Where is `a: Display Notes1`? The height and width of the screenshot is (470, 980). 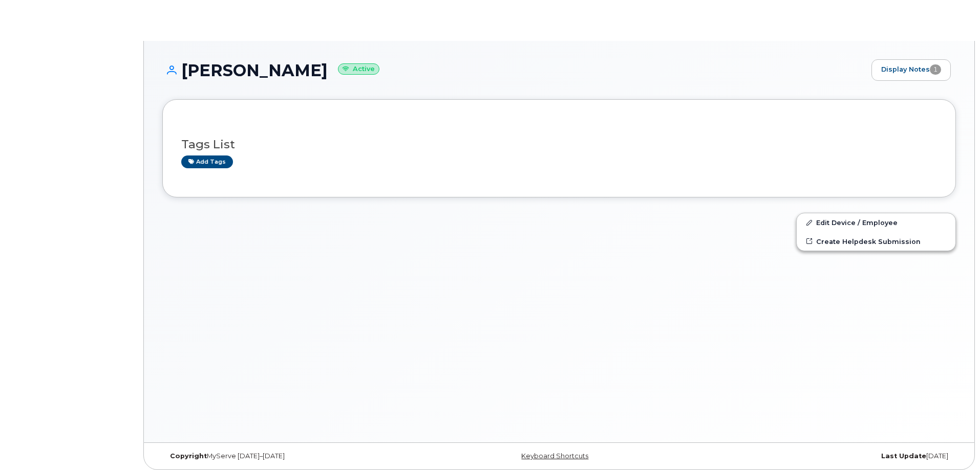
a: Display Notes1 is located at coordinates (911, 70).